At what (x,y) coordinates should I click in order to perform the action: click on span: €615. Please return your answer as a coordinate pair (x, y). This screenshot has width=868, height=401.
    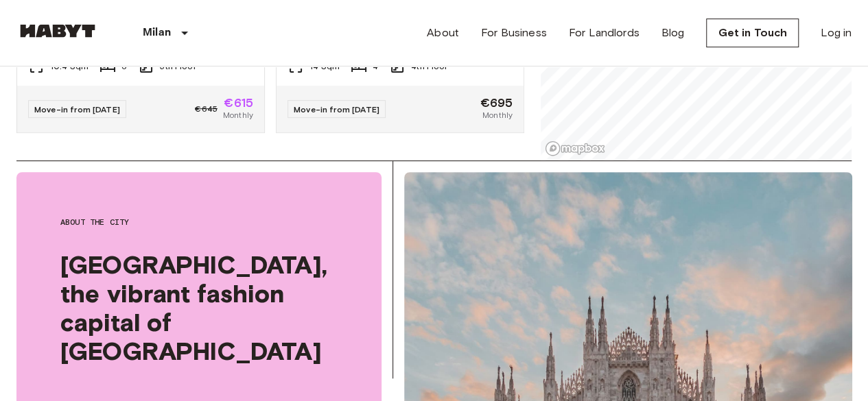
    Looking at the image, I should click on (238, 103).